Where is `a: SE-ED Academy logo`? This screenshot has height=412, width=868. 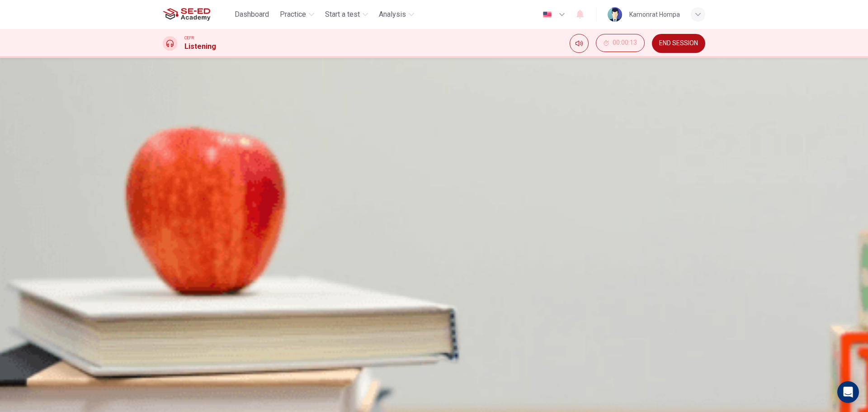 a: SE-ED Academy logo is located at coordinates (196, 15).